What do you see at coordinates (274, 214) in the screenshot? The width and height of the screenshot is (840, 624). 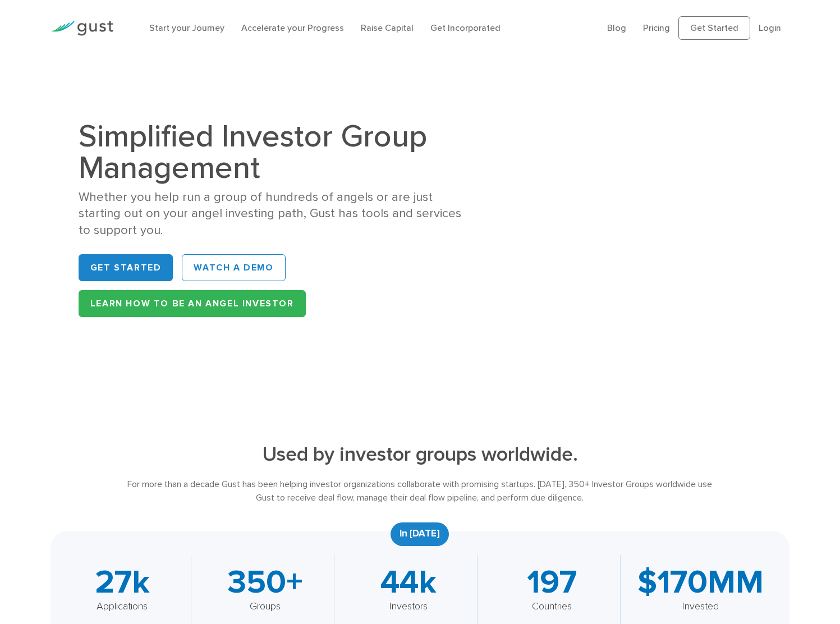 I see `div: Whether you help run a group of hundreds of angels or are just starting out on your angel investi...` at bounding box center [274, 214].